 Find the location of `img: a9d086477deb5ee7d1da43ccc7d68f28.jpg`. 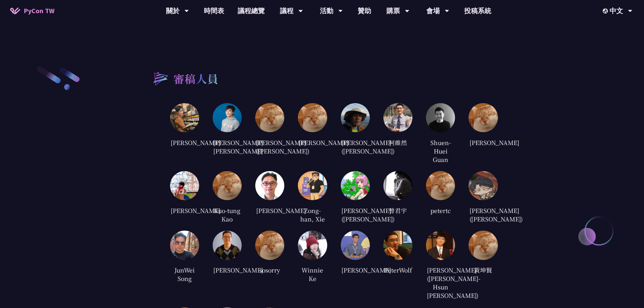

img: a9d086477deb5ee7d1da43ccc7d68f28.jpg is located at coordinates (440, 245).